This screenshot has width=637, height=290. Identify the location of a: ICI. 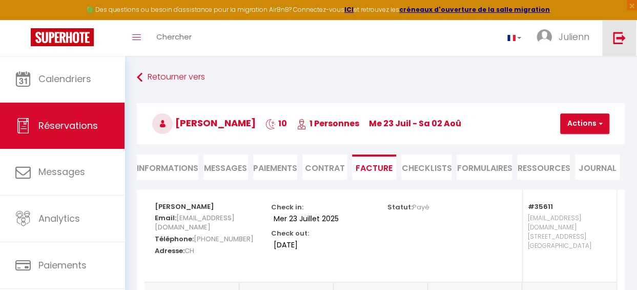
(349, 9).